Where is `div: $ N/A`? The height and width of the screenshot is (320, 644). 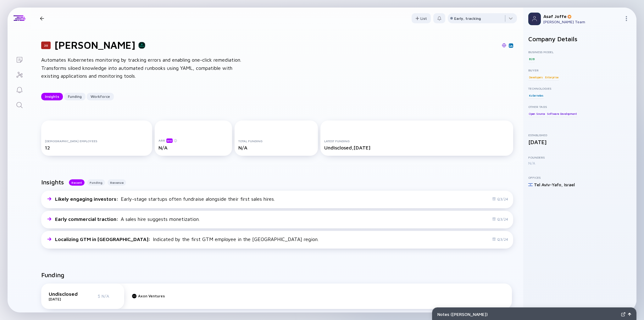 div: $ N/A is located at coordinates (107, 296).